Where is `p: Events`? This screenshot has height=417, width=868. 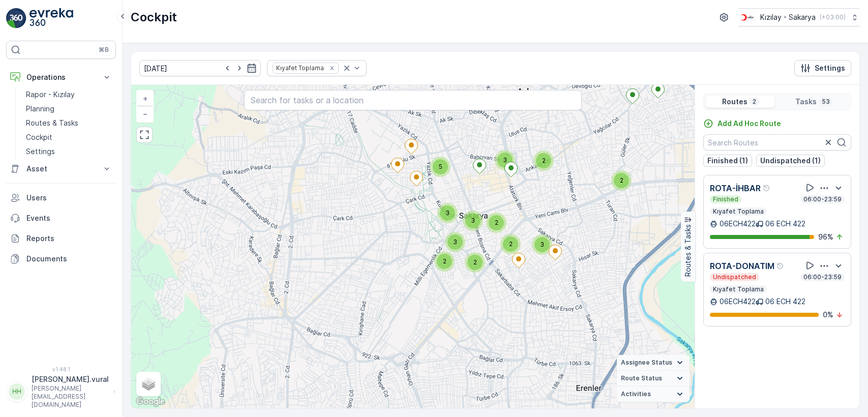
p: Events is located at coordinates (69, 218).